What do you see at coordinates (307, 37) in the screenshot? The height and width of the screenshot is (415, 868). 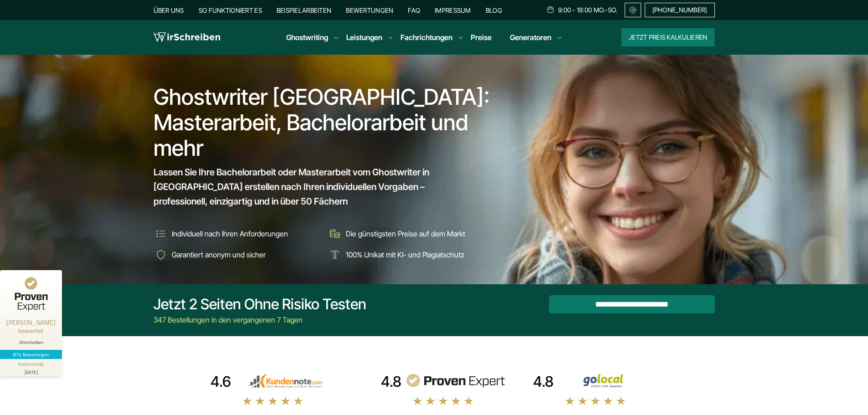 I see `a: Ghostwriting` at bounding box center [307, 37].